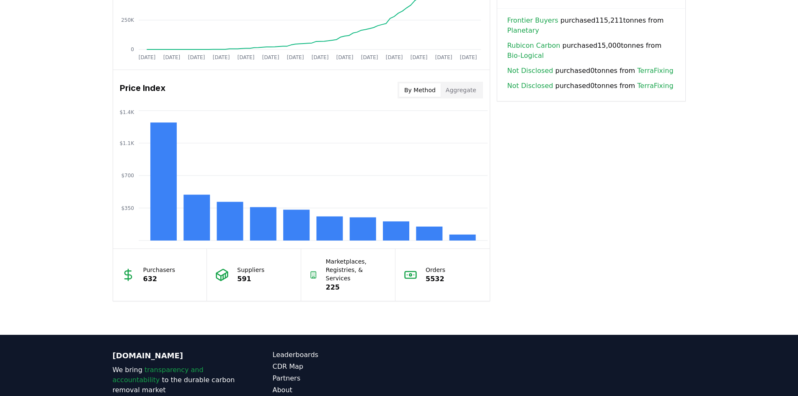 The image size is (798, 396). Describe the element at coordinates (591, 51) in the screenshot. I see `span: purchased 15,000 tonnes from` at that location.